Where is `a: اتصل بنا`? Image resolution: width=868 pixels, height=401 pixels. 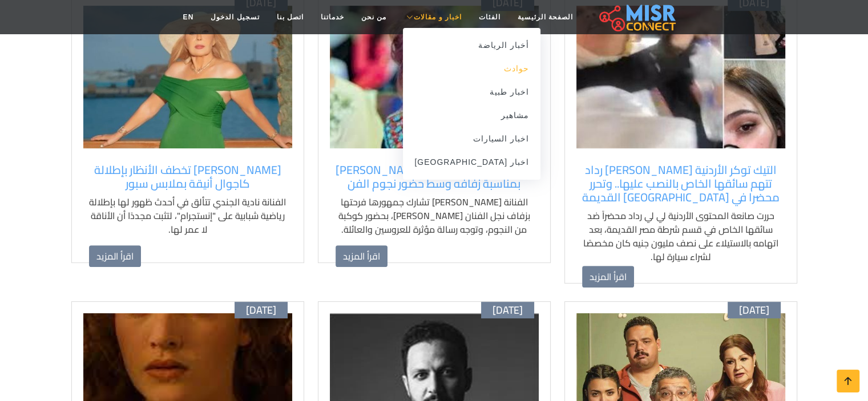
a: اتصل بنا is located at coordinates (289, 17).